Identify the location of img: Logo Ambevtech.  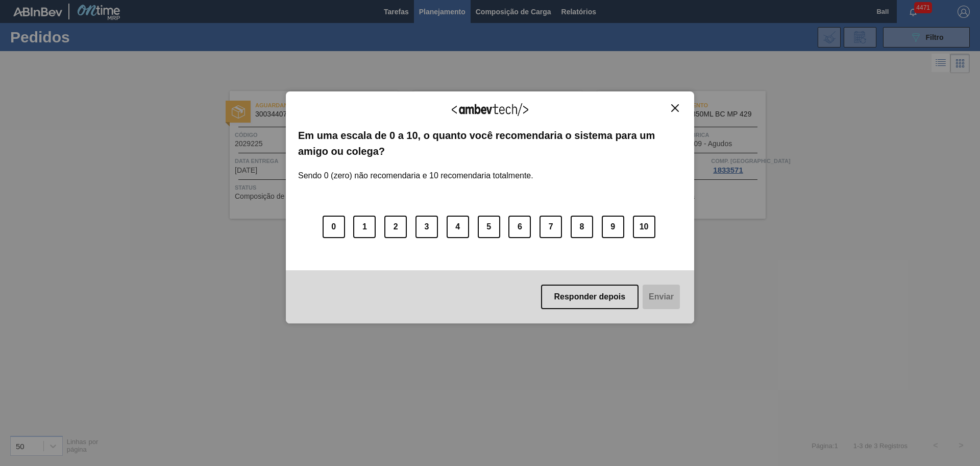
(490, 109).